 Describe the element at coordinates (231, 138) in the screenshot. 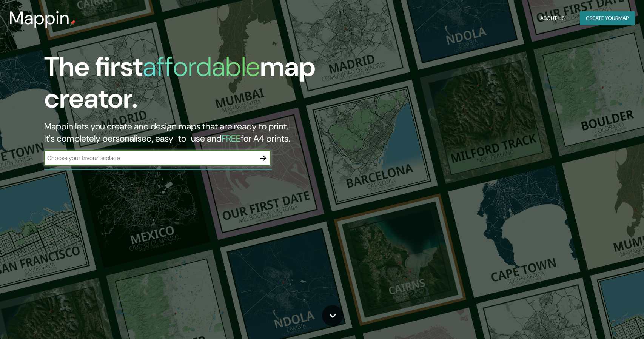

I see `h5: FREE` at that location.